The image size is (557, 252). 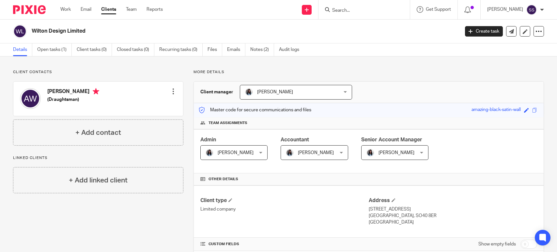 What do you see at coordinates (497, 244) in the screenshot?
I see `label: Show empty fields` at bounding box center [497, 244].